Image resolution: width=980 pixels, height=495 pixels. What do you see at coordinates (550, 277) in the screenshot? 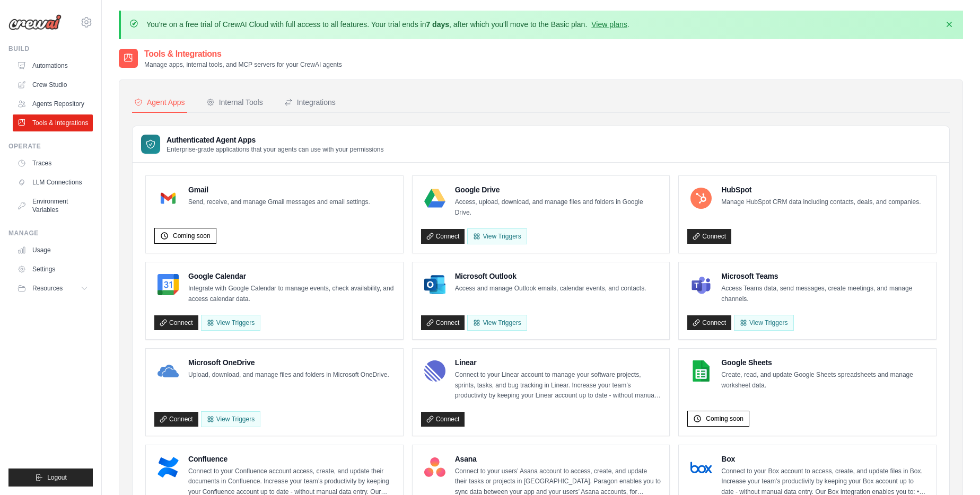
I see `h4: Microsoft Outlook` at bounding box center [550, 277].